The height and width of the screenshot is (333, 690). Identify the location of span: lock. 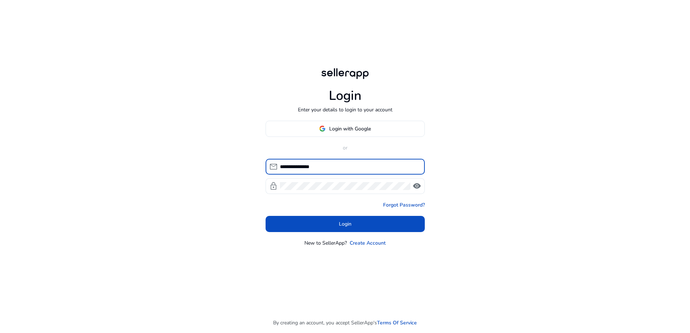
(274, 186).